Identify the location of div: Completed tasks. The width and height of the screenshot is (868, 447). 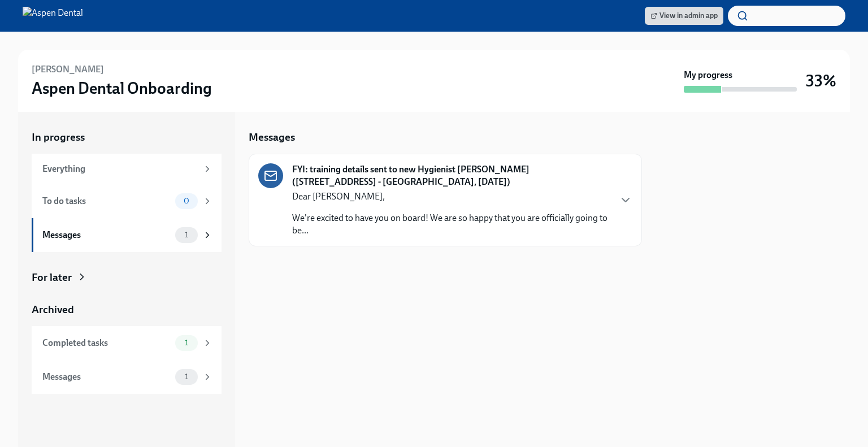
(106, 343).